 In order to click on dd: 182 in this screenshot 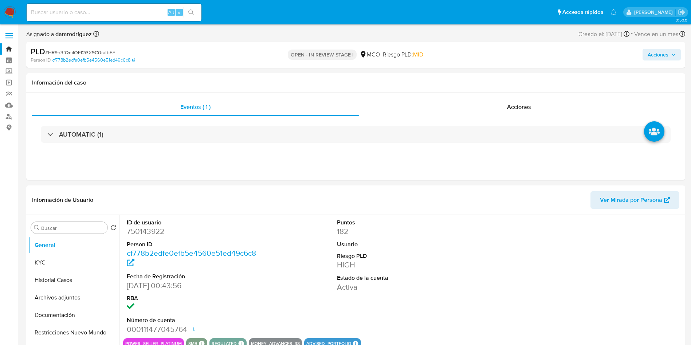, I will do `click(403, 231)`.